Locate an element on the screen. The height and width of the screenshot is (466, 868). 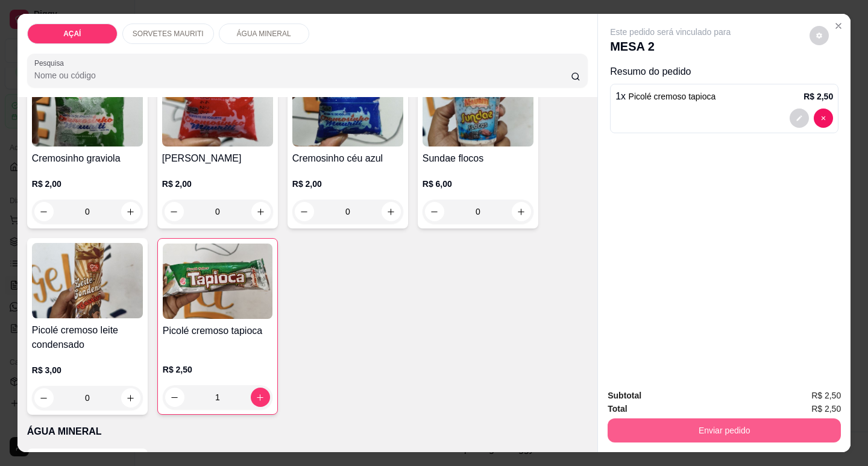
p: AÇAÍ is located at coordinates (72, 34).